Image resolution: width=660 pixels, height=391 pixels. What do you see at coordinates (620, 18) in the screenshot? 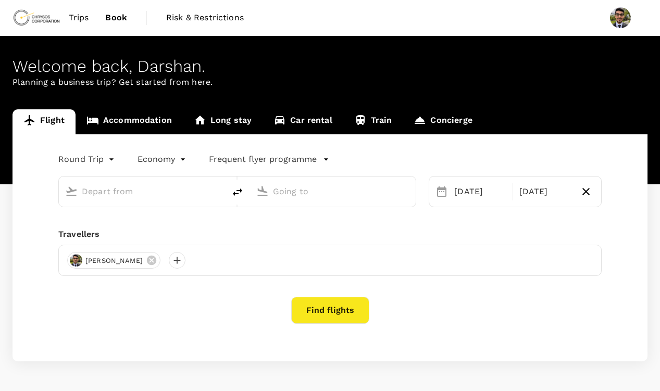
I see `img: Darshan Chauhan` at bounding box center [620, 18].